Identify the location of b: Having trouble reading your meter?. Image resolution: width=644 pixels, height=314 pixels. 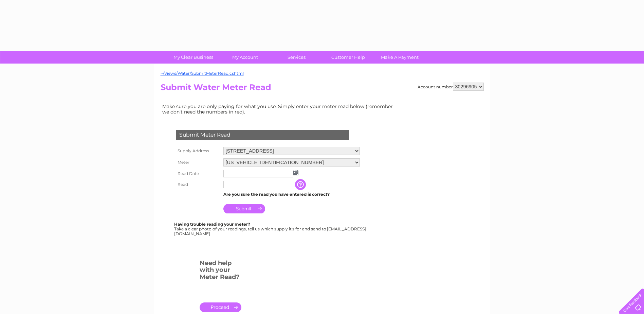
(212, 224).